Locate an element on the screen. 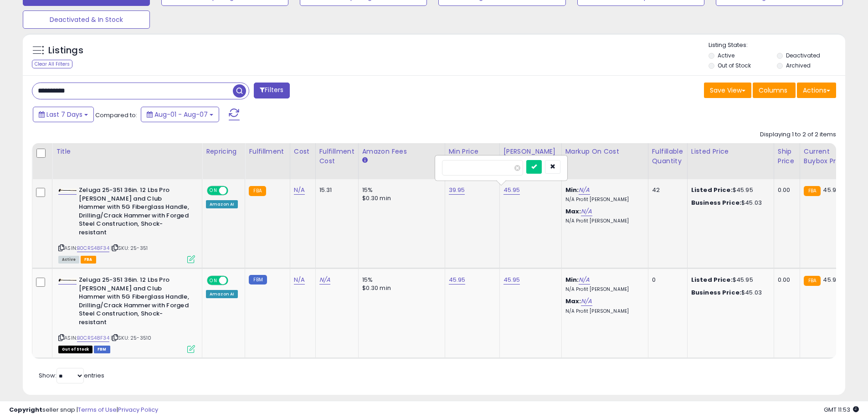  p: Listing States: is located at coordinates (777, 45).